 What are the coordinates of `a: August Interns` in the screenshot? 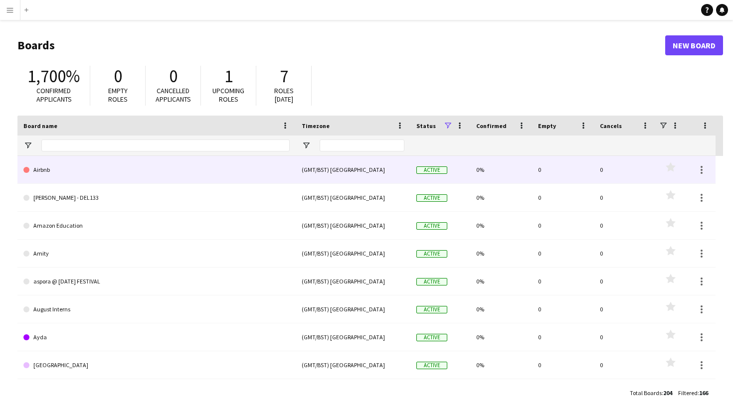 It's located at (157, 310).